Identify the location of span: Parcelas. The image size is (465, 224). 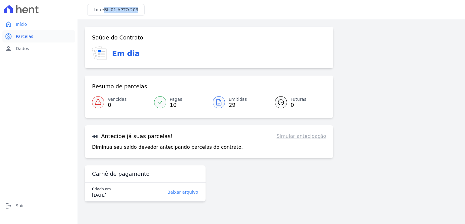
(25, 36).